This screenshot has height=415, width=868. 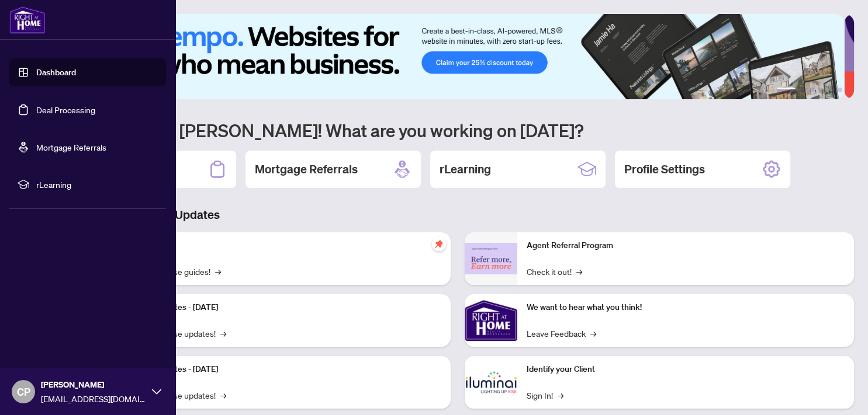 I want to click on button: 1, so click(x=786, y=90).